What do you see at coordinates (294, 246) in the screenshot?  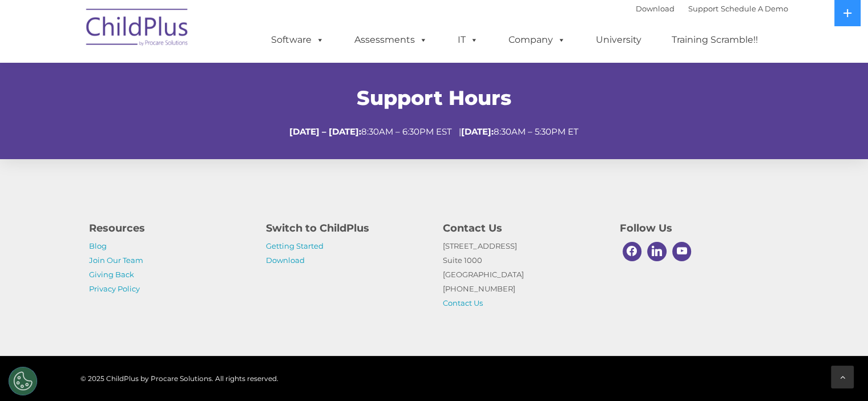 I see `a: Getting Started` at bounding box center [294, 246].